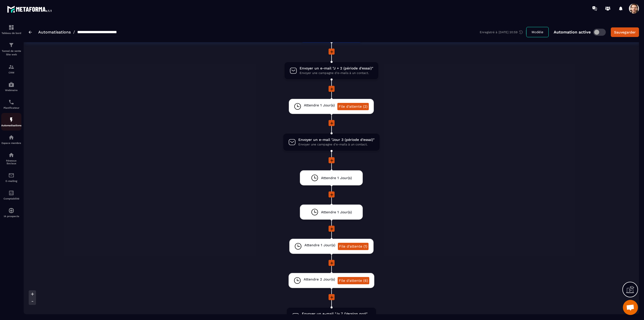  Describe the element at coordinates (353, 107) in the screenshot. I see `a: File d'attente (2)` at that location.